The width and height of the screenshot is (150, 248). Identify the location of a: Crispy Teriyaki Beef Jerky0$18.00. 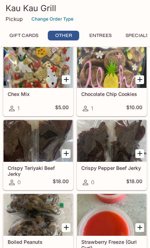
(38, 155).